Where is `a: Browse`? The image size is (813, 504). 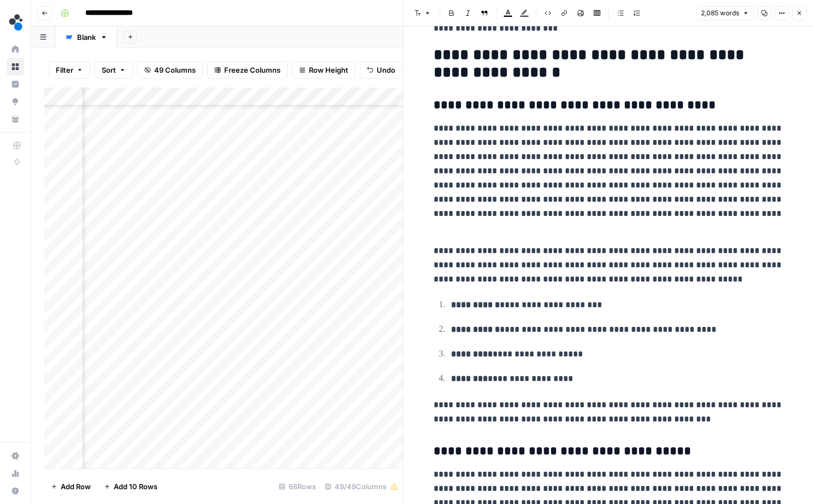
a: Browse is located at coordinates (16, 67).